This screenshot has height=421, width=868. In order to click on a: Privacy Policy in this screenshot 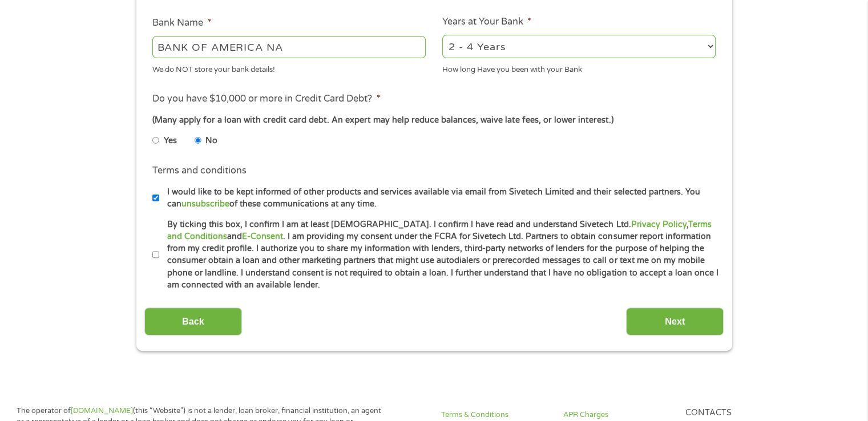, I will do `click(658, 224)`.